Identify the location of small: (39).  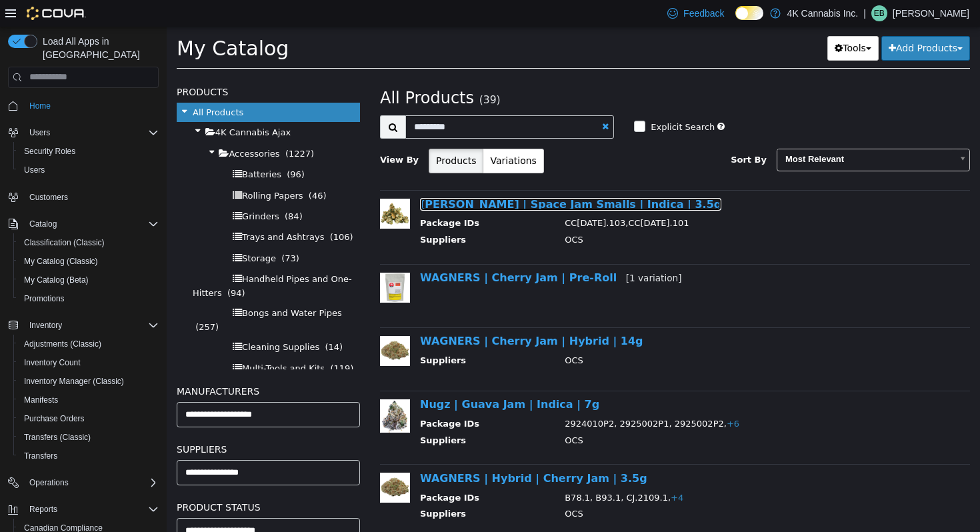
(323, 73).